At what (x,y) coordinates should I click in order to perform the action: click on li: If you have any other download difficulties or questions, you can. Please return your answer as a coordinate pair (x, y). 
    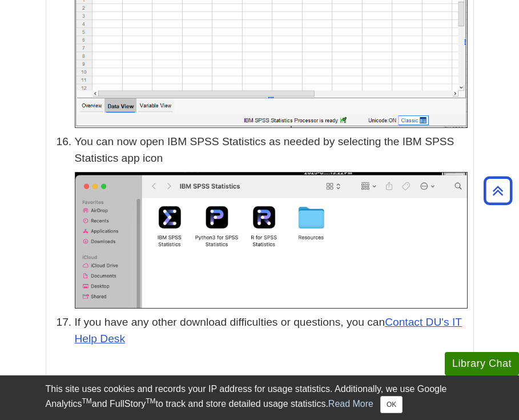
    Looking at the image, I should click on (271, 331).